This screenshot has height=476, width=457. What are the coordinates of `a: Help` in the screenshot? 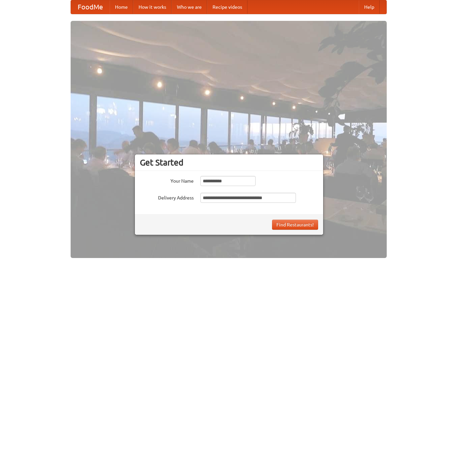 It's located at (369, 7).